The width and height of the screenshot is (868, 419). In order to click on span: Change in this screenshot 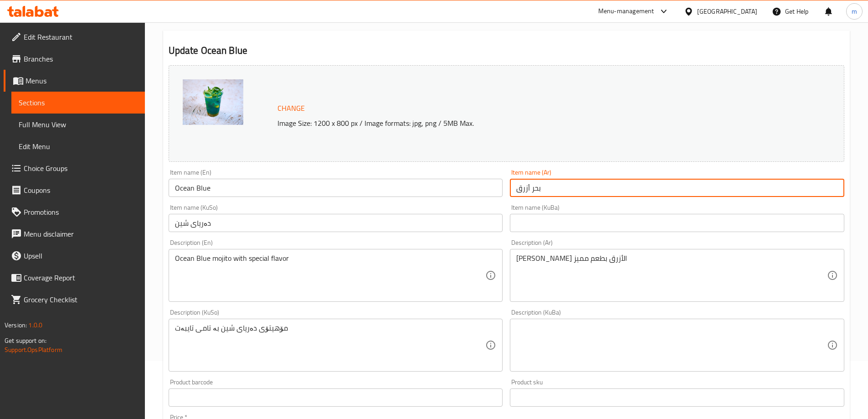, I will do `click(291, 108)`.